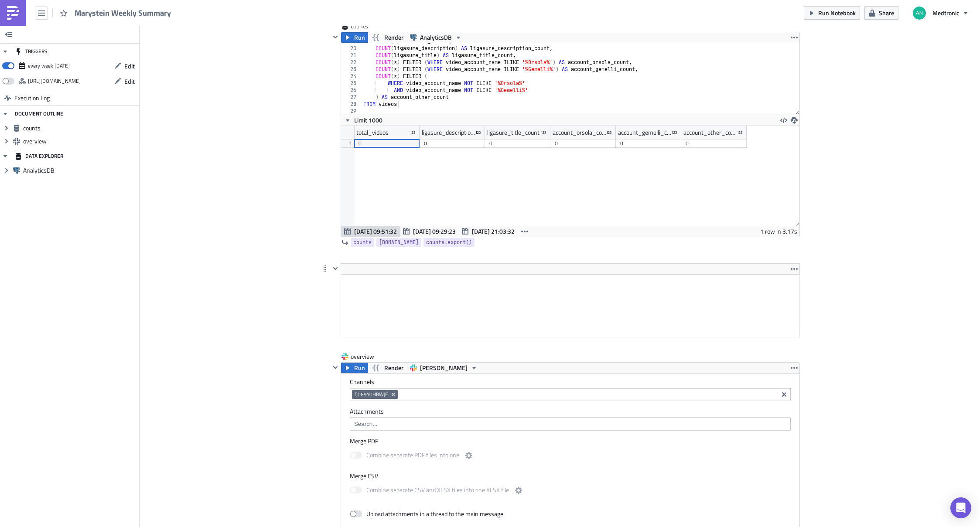  Describe the element at coordinates (237, 10) in the screenshot. I see `li: Get videos tagged with 'ligasure' in the last week` at that location.